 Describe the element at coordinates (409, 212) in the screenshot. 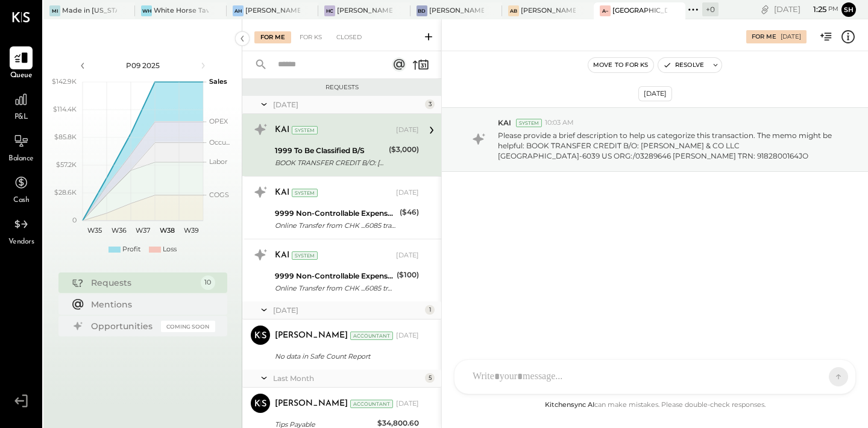

I see `div: ($46)` at that location.